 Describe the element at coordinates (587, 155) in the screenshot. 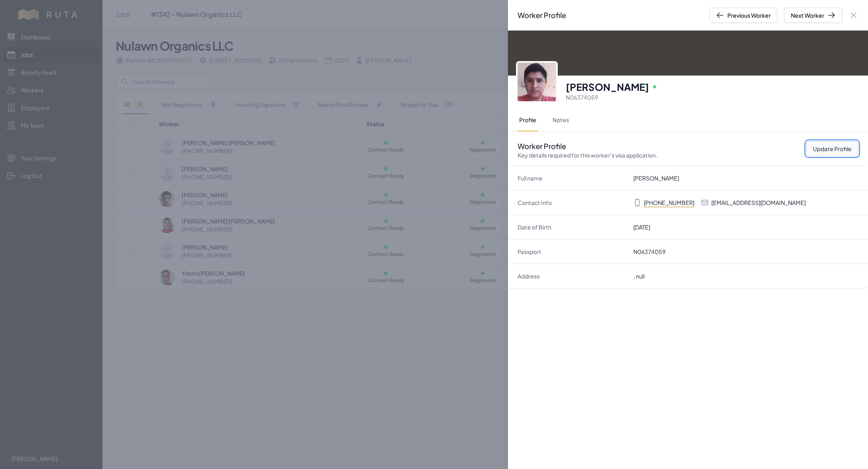

I see `p: Key details required for this worker's visa application.` at that location.